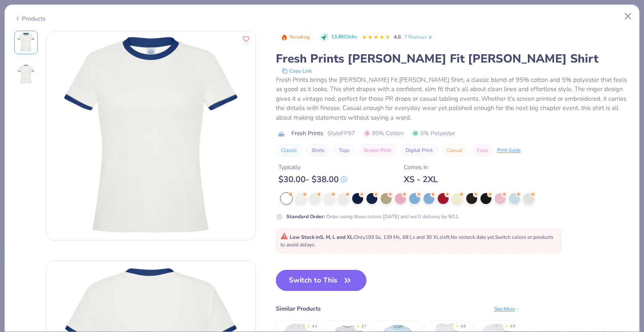  What do you see at coordinates (318, 150) in the screenshot?
I see `button: Shirts` at bounding box center [318, 150].